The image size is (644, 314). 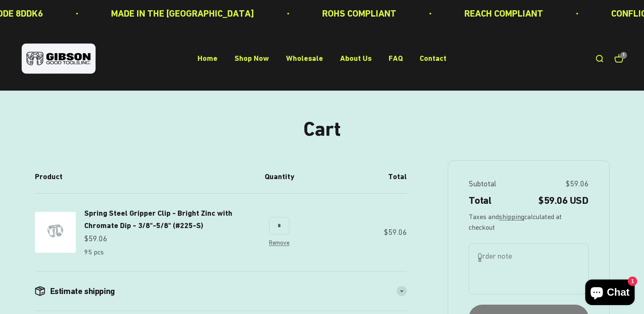 What do you see at coordinates (158, 219) in the screenshot?
I see `span: Spring Steel Gripper Clip - Bright Zinc with Chromate Dip - 3/8"-5/8" (#225-S)` at bounding box center [158, 219].